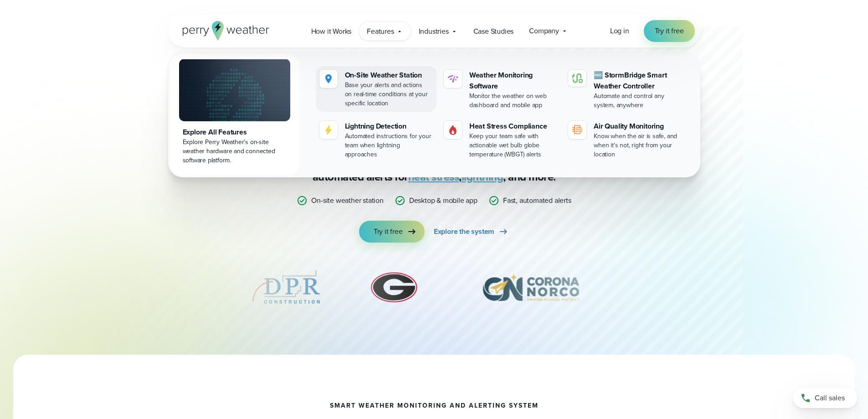  I want to click on img: Schaumburg-Park-District-1.svg, so click(704, 288).